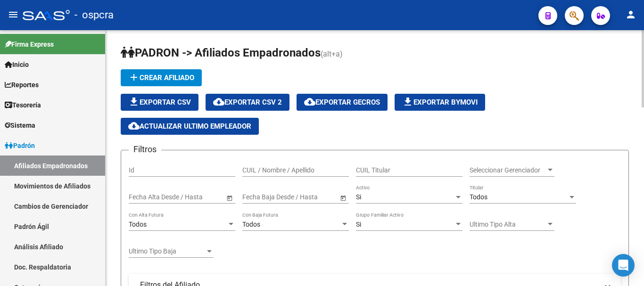 The width and height of the screenshot is (644, 286). I want to click on span: Ultimo Tipo Baja, so click(167, 251).